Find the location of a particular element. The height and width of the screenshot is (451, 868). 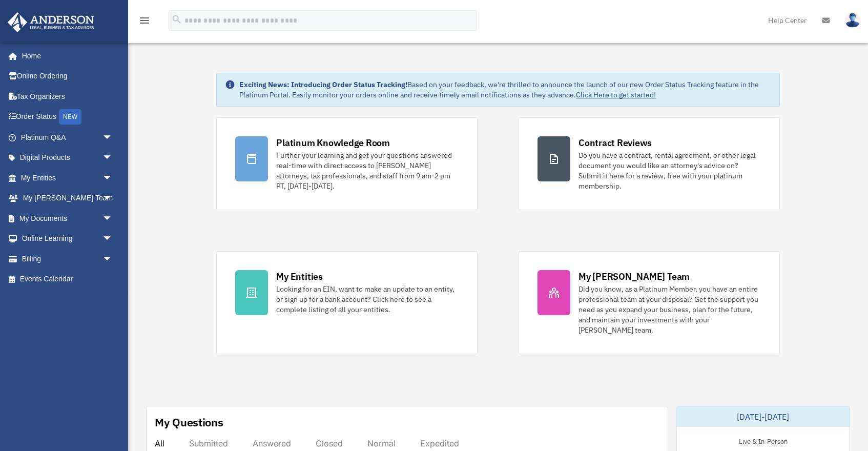

a: Home is located at coordinates (65, 56).